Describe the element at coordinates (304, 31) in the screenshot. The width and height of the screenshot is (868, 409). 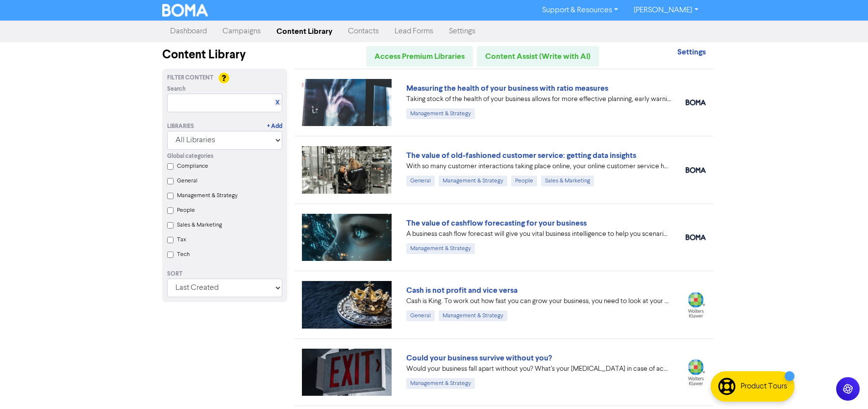
I see `a: Content Library` at that location.